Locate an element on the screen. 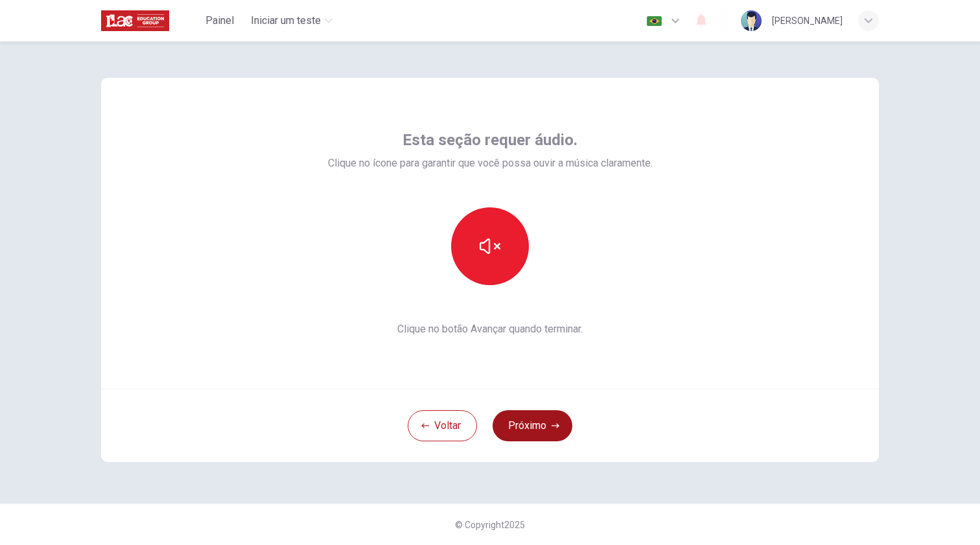 Image resolution: width=980 pixels, height=545 pixels. button: Painel is located at coordinates (220, 21).